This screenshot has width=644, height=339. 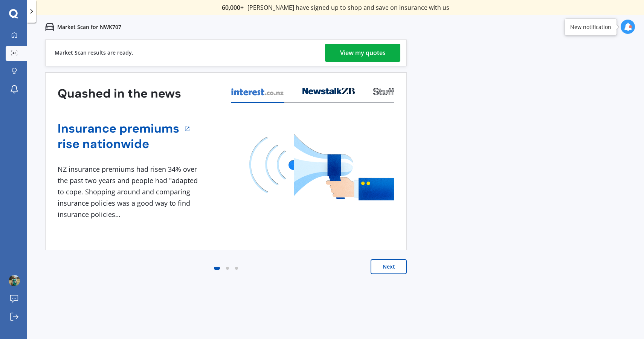 I want to click on div: NZ insurance premiums had risen 34% over the past two years and people had "adapted to cope. Shop..., so click(x=129, y=192).